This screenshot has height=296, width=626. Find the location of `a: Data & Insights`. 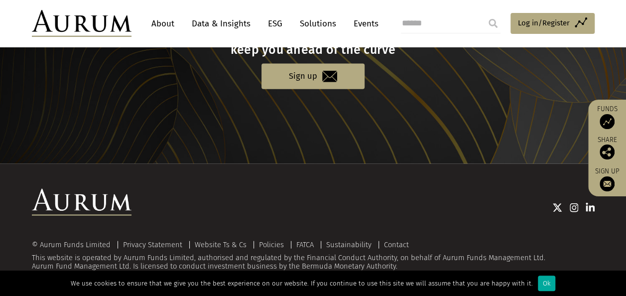

a: Data & Insights is located at coordinates (221, 23).